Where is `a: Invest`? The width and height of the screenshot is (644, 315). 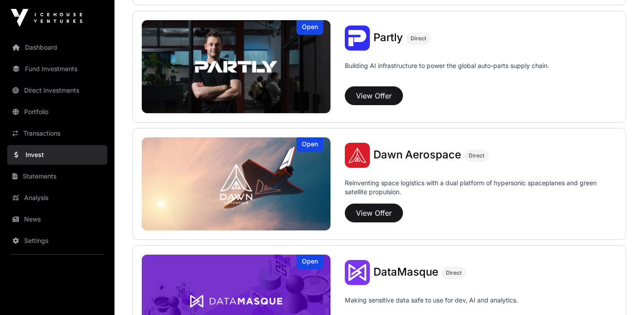
a: Invest is located at coordinates (57, 155).